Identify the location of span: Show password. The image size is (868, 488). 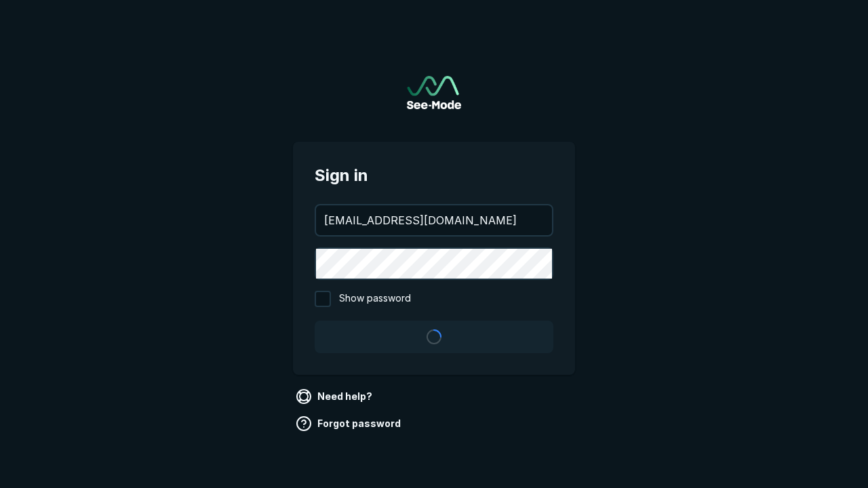
(375, 299).